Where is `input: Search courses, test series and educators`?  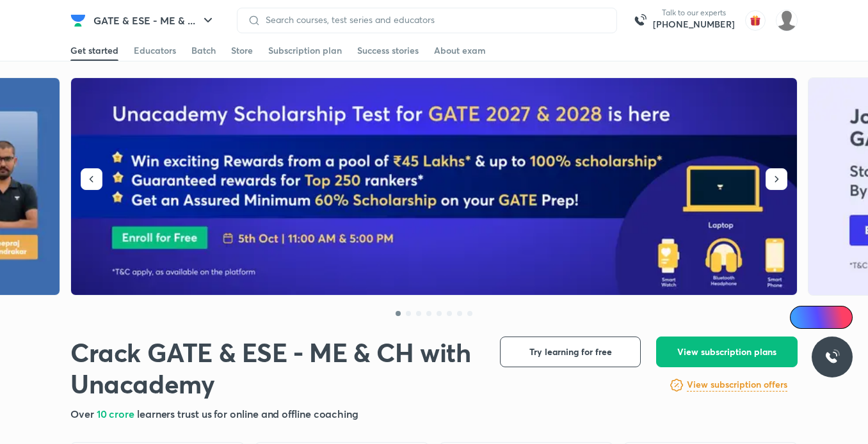
input: Search courses, test series and educators is located at coordinates (434, 20).